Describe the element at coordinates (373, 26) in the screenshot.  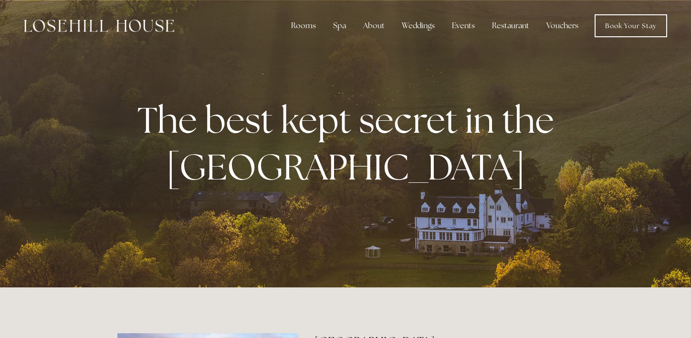
I see `div: About` at that location.